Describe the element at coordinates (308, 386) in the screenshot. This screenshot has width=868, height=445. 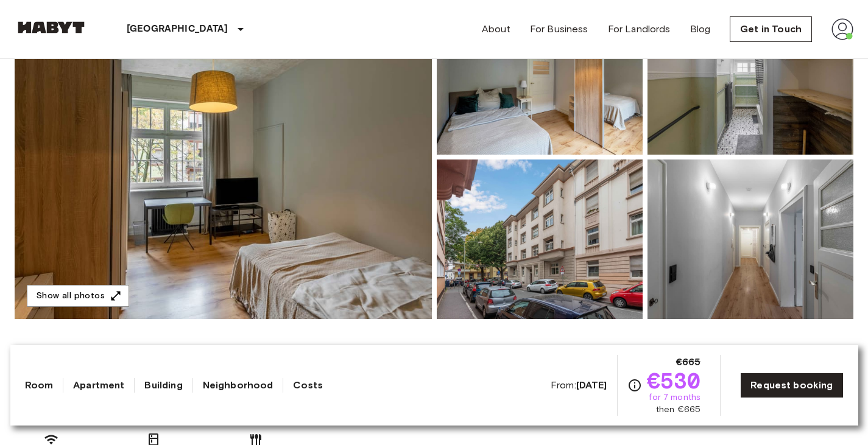
I see `a: Costs` at that location.